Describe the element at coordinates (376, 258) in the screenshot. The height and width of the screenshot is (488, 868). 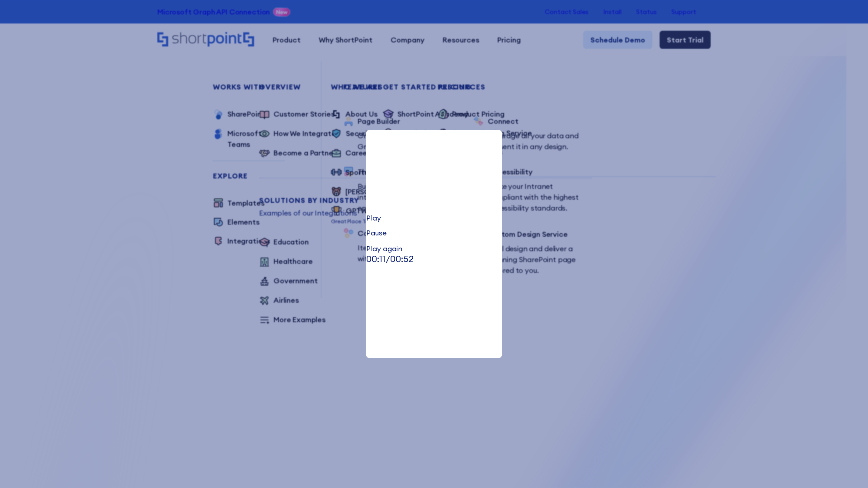
I see `span: 00:11` at that location.